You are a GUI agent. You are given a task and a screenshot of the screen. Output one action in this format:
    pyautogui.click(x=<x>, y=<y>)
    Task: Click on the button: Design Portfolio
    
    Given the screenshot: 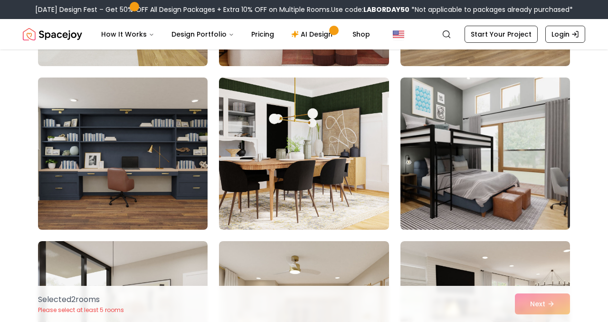 What is the action you would take?
    pyautogui.click(x=203, y=34)
    